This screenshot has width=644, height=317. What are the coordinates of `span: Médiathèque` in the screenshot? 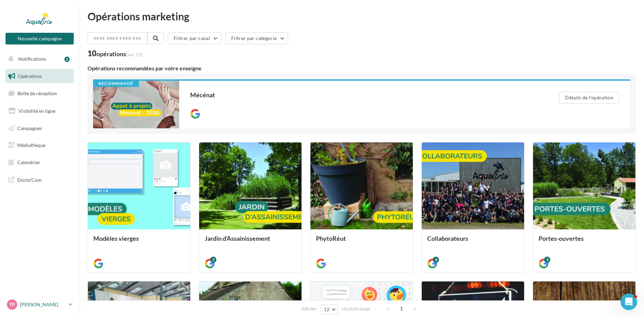 It's located at (31, 145).